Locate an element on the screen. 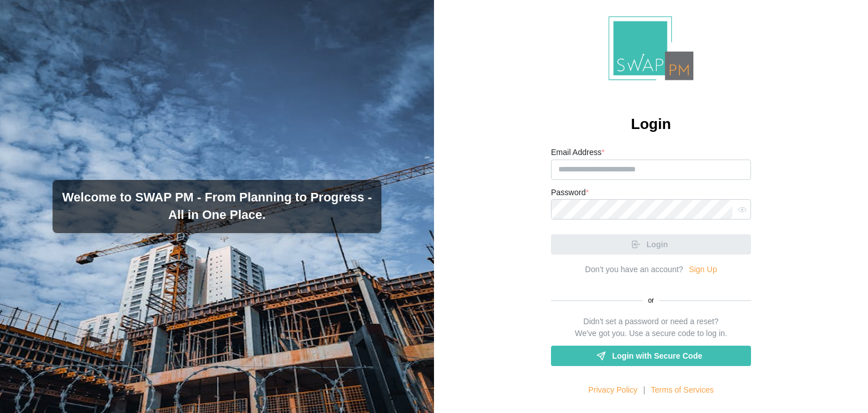 Image resolution: width=868 pixels, height=413 pixels. div: Didn't set a password or need a reset? We've got you. Use a secure code to log in. is located at coordinates (651, 328).